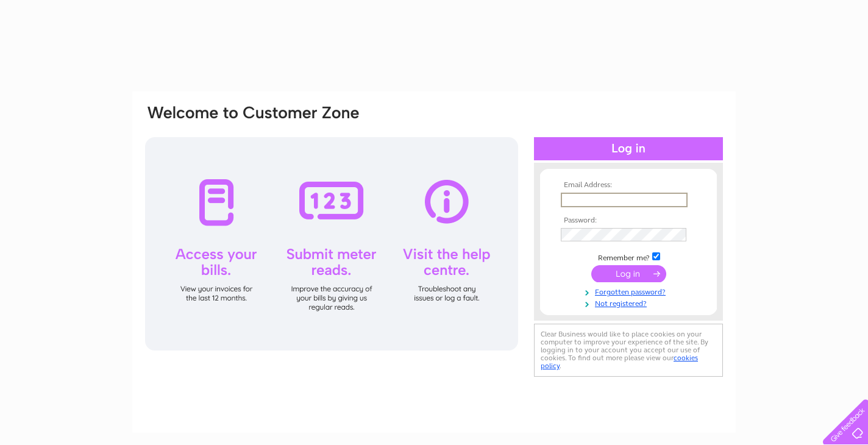 The image size is (868, 445). What do you see at coordinates (628, 274) in the screenshot?
I see `input: Submit` at bounding box center [628, 274].